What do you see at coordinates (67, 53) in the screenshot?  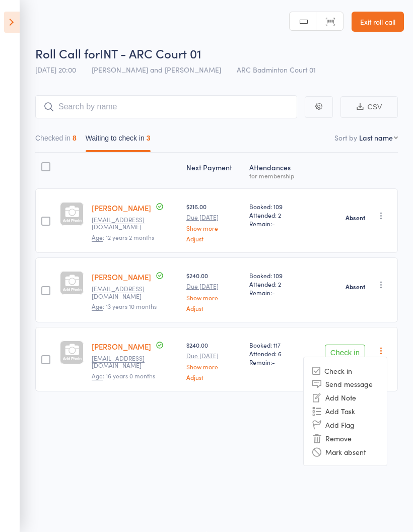 I see `span: Roll Call for` at bounding box center [67, 53].